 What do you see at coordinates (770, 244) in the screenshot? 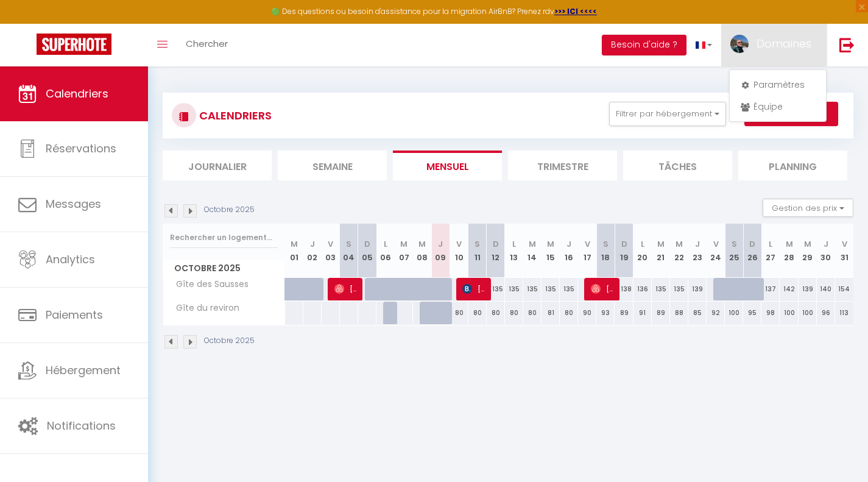
I see `abbr: L` at bounding box center [770, 244].